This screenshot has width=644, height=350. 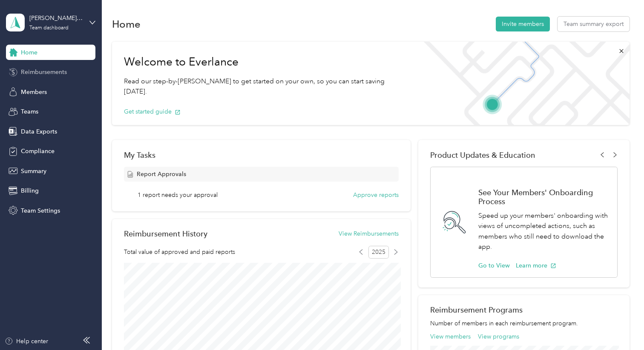 What do you see at coordinates (483, 155) in the screenshot?
I see `span: Product Updates & Education` at bounding box center [483, 155].